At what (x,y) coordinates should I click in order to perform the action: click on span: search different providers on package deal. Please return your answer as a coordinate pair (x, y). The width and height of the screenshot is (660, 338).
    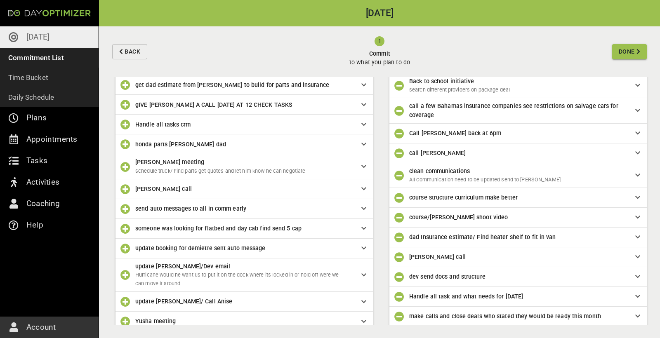
    Looking at the image, I should click on (459, 89).